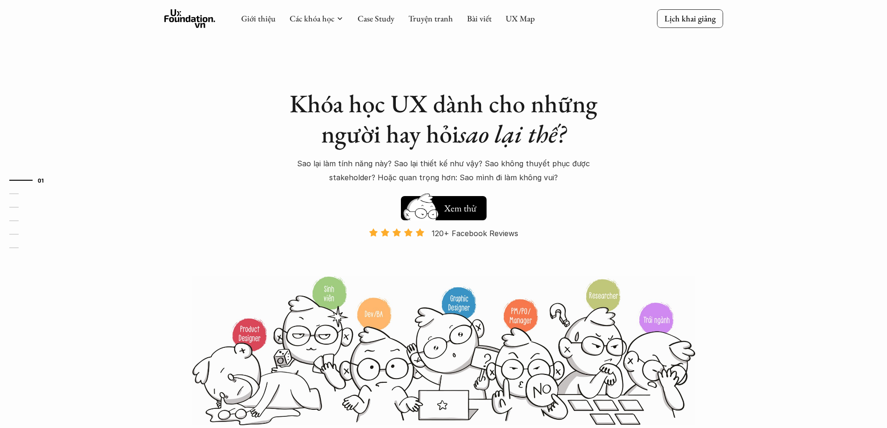  What do you see at coordinates (475, 233) in the screenshot?
I see `p: 120+ Facebook Reviews` at bounding box center [475, 233].